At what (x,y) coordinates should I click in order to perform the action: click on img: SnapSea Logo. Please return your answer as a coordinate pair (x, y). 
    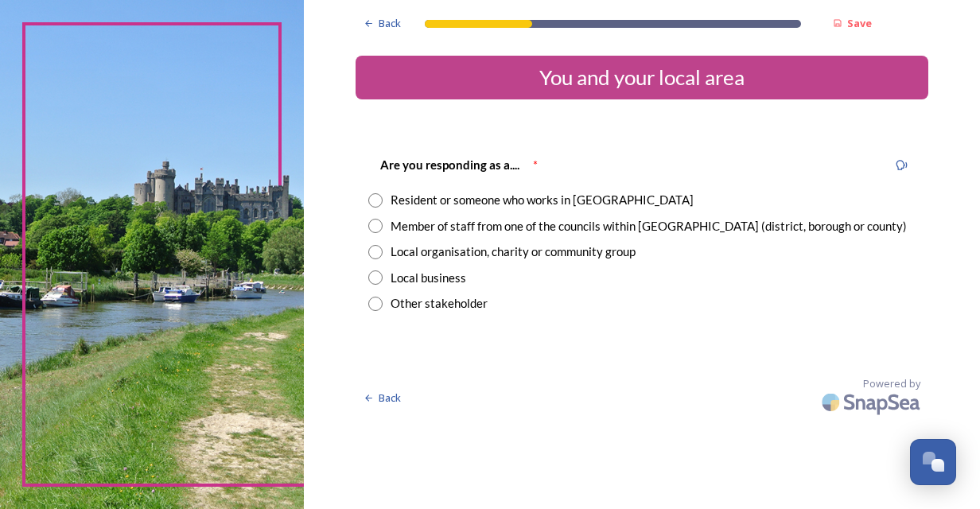
    Looking at the image, I should click on (872, 402).